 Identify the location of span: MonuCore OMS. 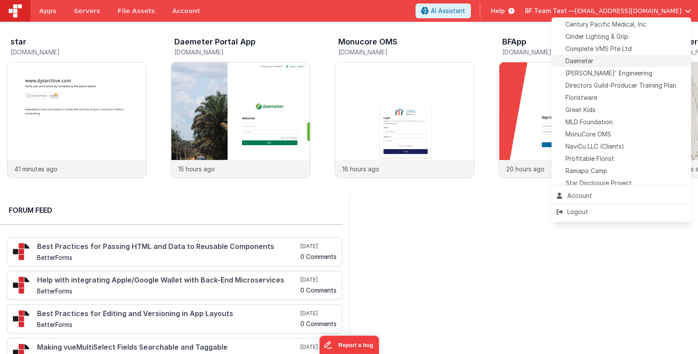
(588, 134).